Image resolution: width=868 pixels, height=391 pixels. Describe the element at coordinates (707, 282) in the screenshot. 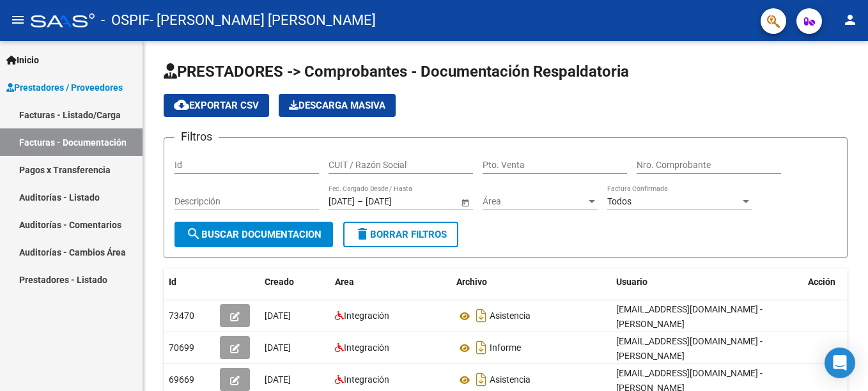

I see `datatable-header-cell: Usuario` at that location.